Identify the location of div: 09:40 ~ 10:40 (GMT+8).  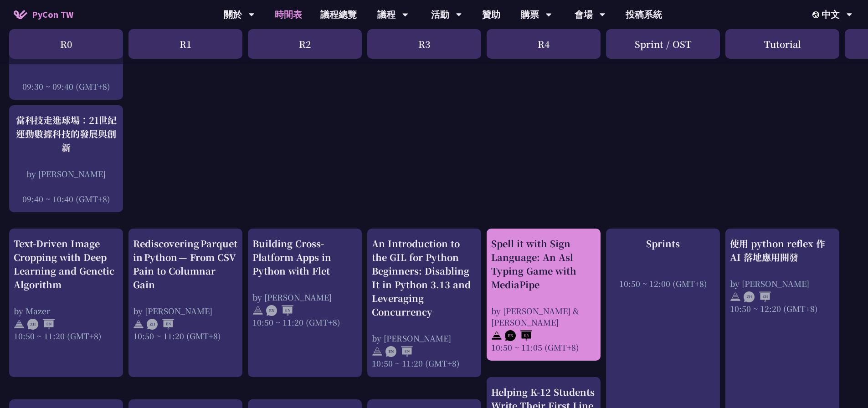
(66, 198).